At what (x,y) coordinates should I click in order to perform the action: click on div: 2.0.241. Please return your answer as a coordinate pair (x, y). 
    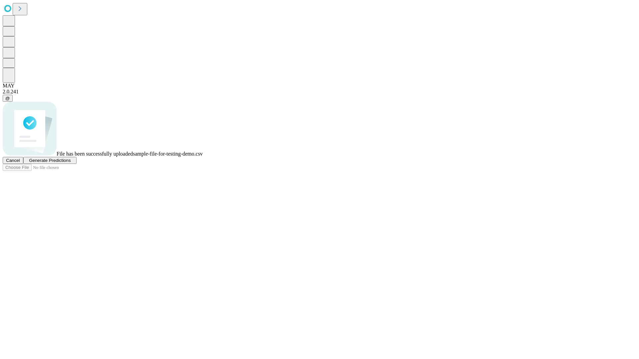
    Looking at the image, I should click on (319, 92).